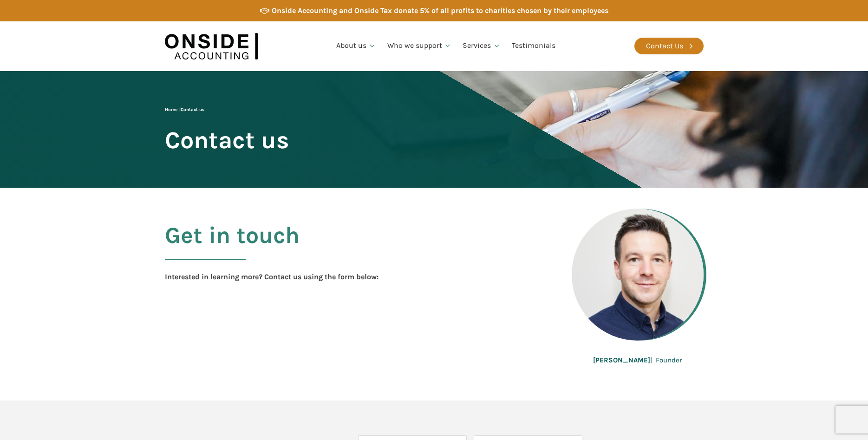 The image size is (868, 440). What do you see at coordinates (419, 46) in the screenshot?
I see `a: Who we support` at bounding box center [419, 46].